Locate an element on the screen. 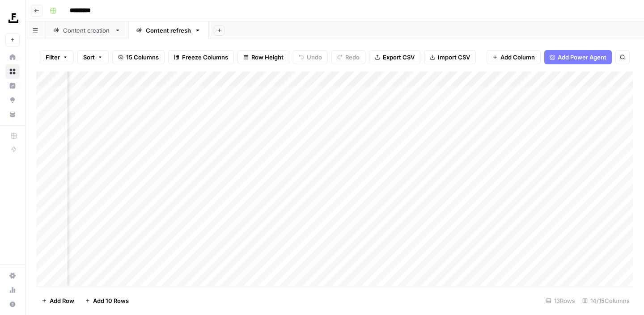  div: 14/15 Columns is located at coordinates (606, 301).